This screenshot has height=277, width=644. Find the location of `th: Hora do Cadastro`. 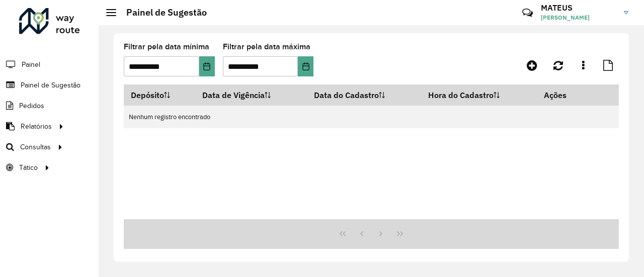

th: Hora do Cadastro is located at coordinates (479, 95).